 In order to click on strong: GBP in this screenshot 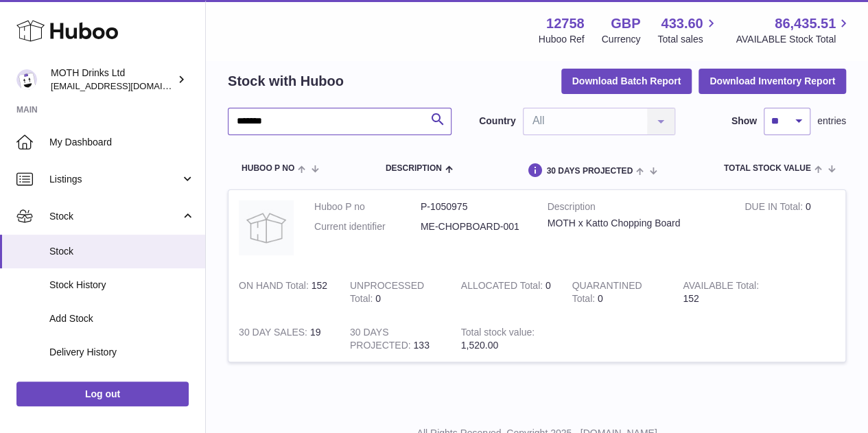, I will do `click(625, 23)`.